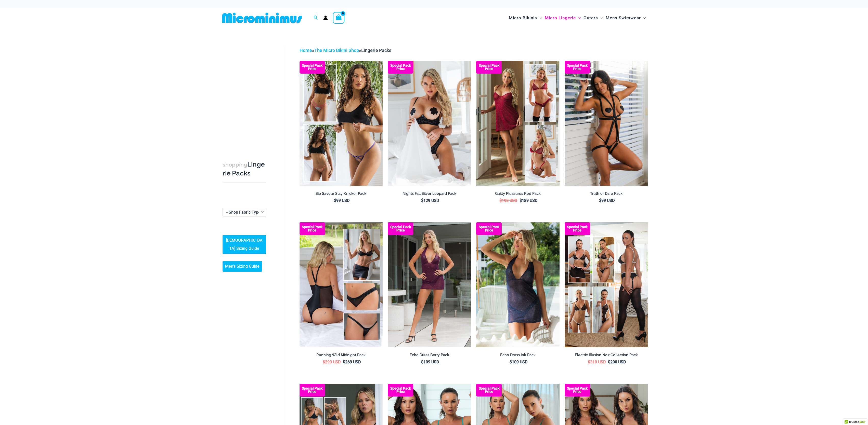  Describe the element at coordinates (523, 18) in the screenshot. I see `span: Micro Bikinis` at that location.